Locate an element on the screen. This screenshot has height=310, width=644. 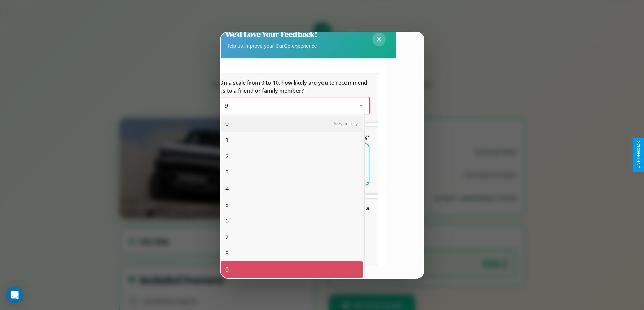
div: 6 is located at coordinates (292, 221).